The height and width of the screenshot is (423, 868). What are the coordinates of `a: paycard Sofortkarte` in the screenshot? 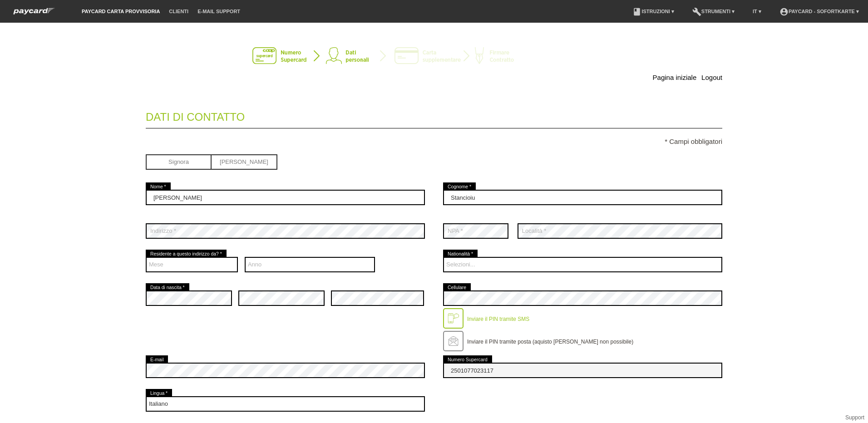 It's located at (34, 14).